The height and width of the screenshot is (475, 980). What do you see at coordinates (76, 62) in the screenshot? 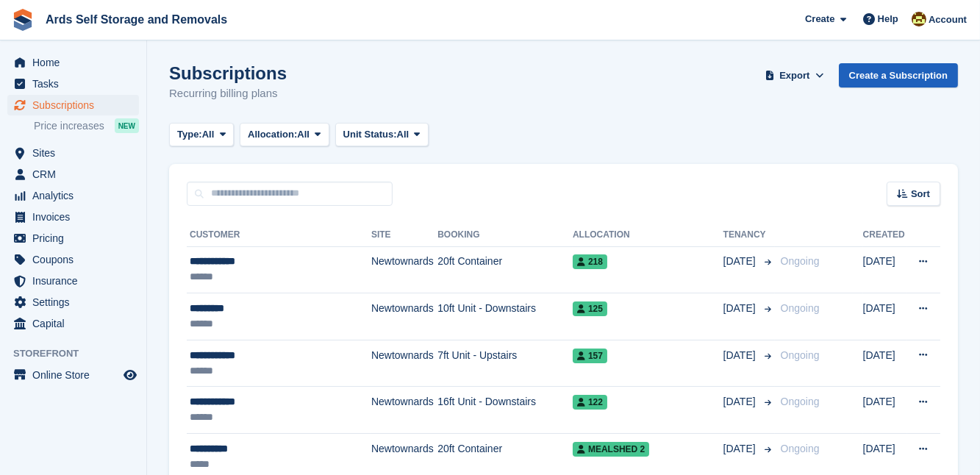
I see `span: Home` at bounding box center [76, 62].